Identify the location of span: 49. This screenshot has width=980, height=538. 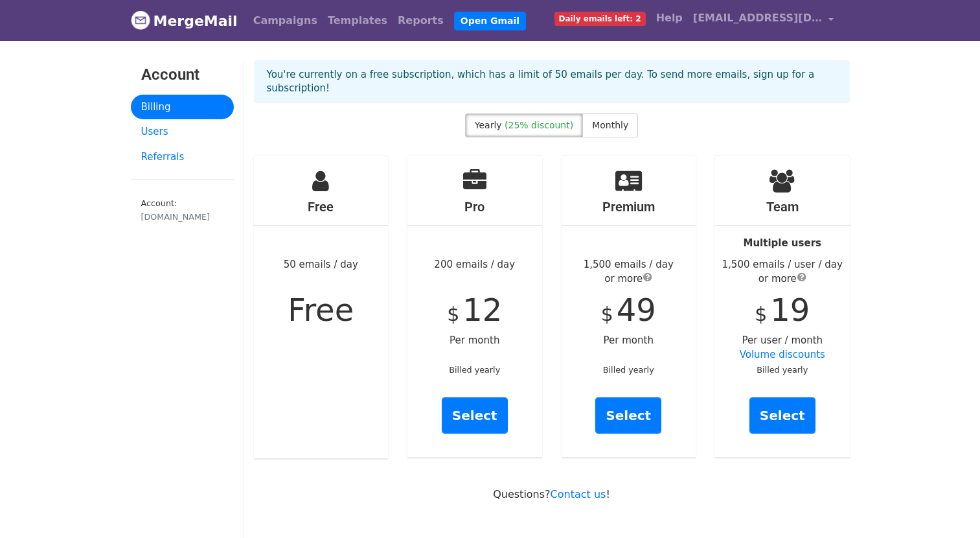
(636, 310).